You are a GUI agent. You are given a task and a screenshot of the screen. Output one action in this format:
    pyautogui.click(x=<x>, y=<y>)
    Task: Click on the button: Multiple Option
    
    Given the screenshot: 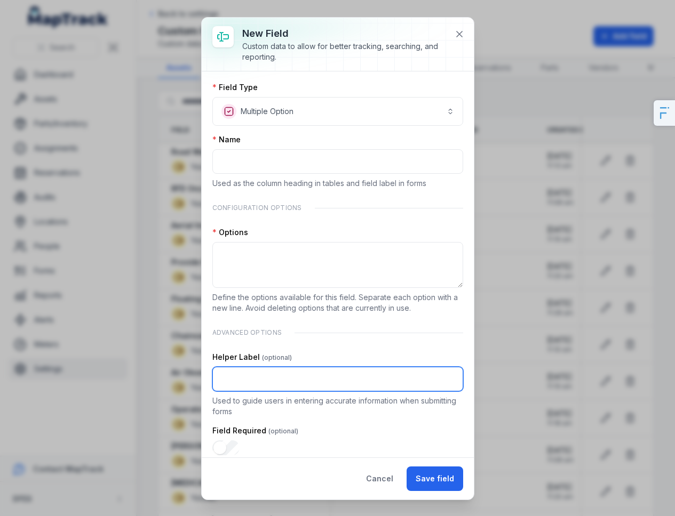 What is the action you would take?
    pyautogui.click(x=338, y=111)
    